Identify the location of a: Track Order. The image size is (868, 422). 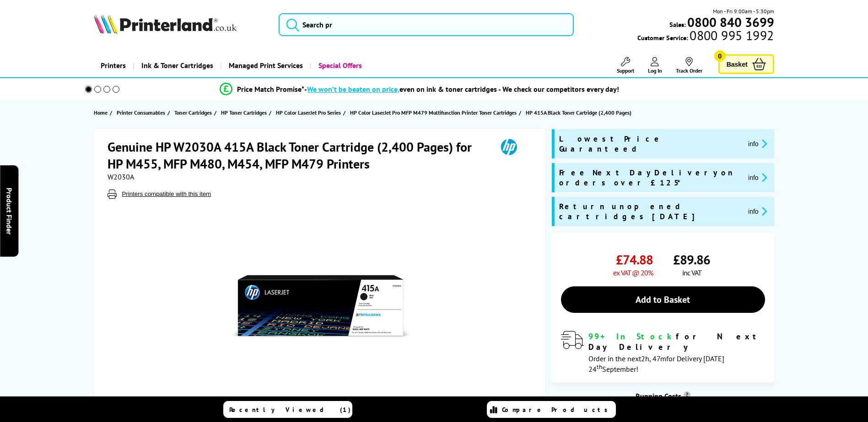
(689, 65).